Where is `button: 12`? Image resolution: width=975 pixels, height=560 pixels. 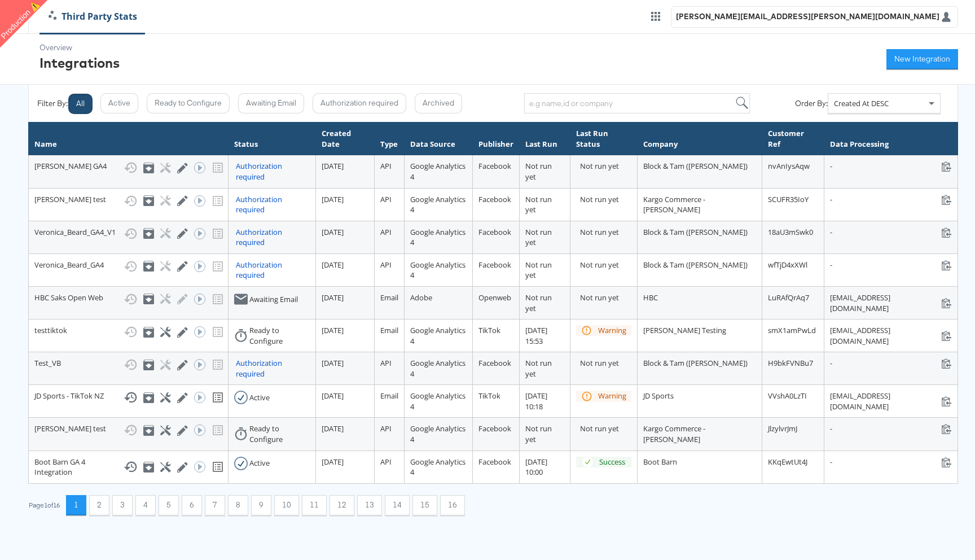 button: 12 is located at coordinates (342, 505).